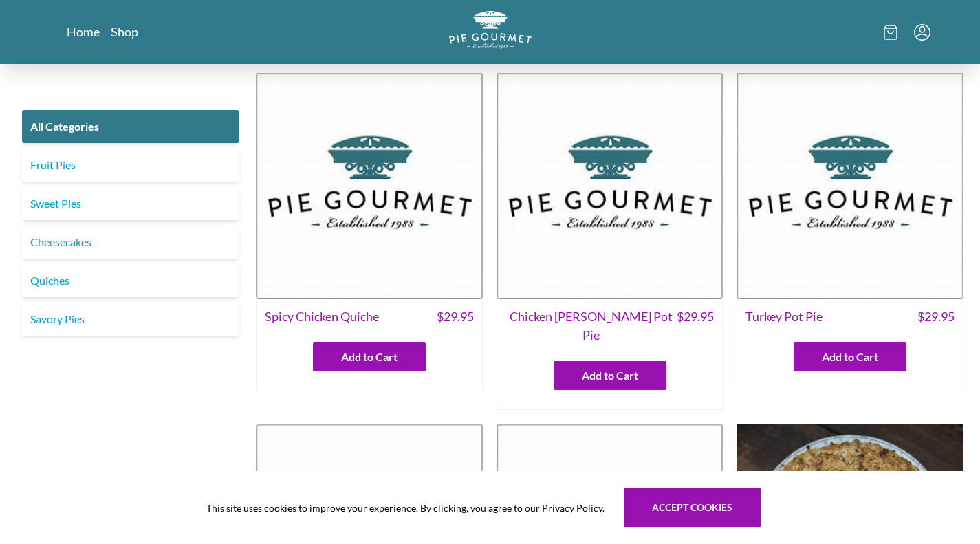  I want to click on a: Logo, so click(490, 32).